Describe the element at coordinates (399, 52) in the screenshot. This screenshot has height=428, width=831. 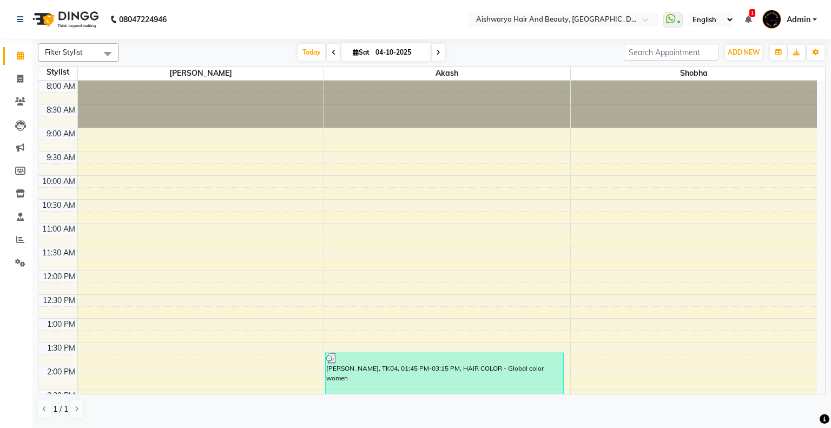
I see `input: 2025-10-04` at that location.